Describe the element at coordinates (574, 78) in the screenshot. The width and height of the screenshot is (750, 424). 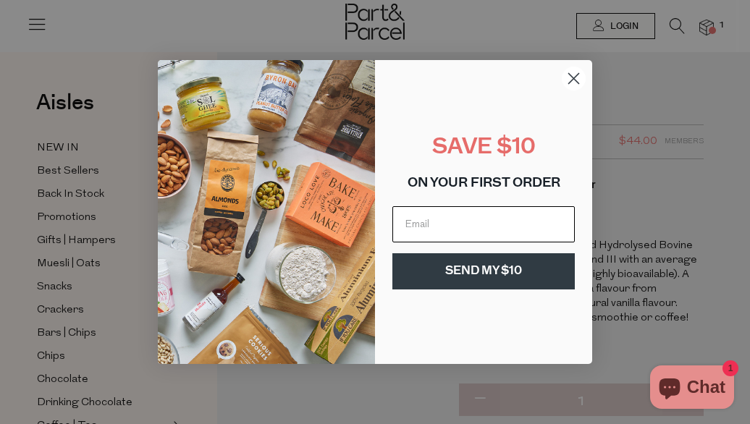
I see `button: Close dialog` at that location.